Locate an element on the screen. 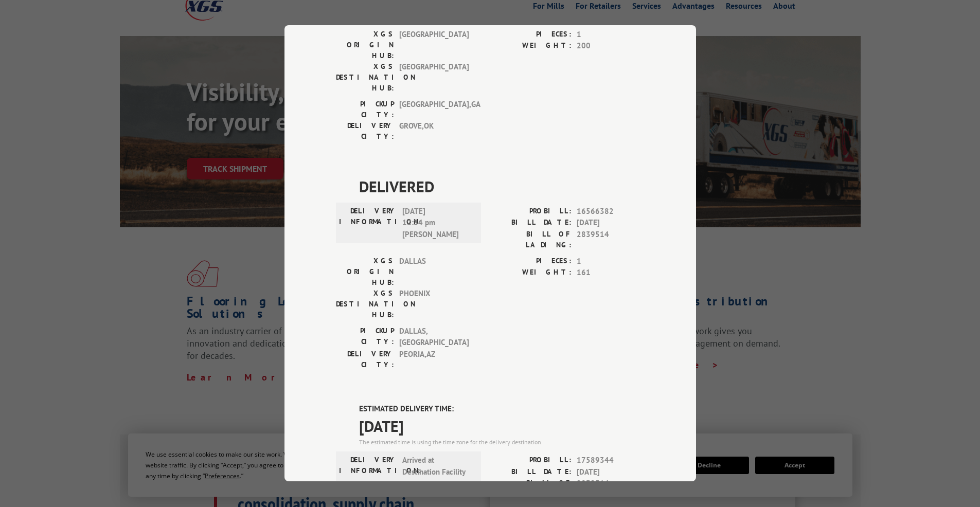 This screenshot has height=507, width=980. span: 200 is located at coordinates (611, 46).